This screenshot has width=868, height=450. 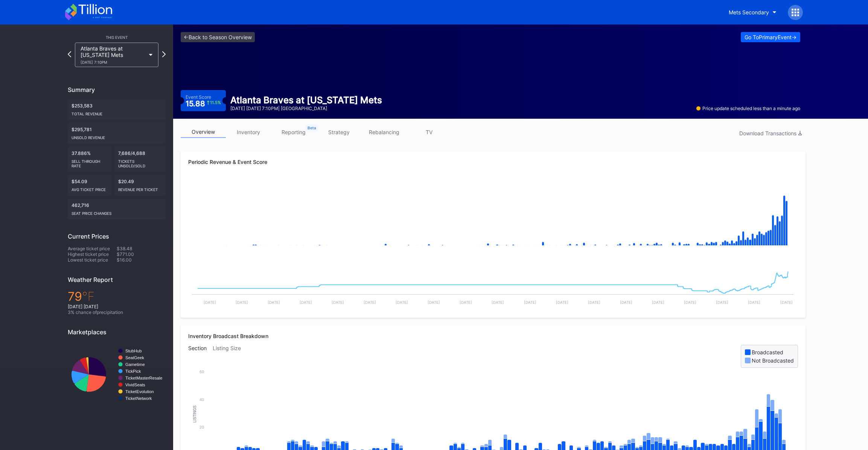 What do you see at coordinates (748, 108) in the screenshot?
I see `div: Price update scheduled less than a minute ago` at bounding box center [748, 108].